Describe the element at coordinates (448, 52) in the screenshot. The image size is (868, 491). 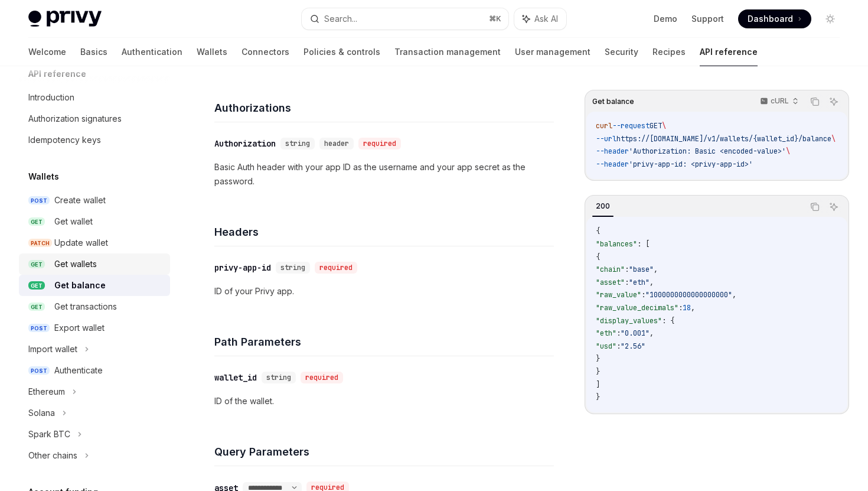
I see `a: Transaction management` at that location.